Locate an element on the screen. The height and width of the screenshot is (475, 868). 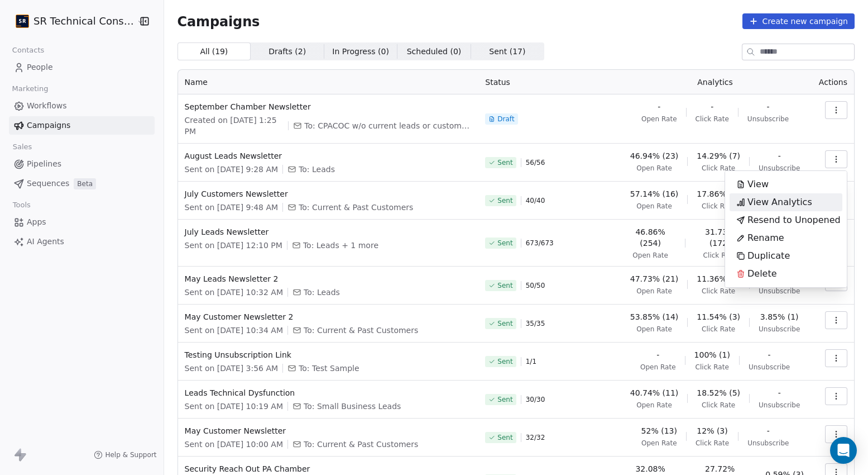
span: Delete is located at coordinates (762, 274).